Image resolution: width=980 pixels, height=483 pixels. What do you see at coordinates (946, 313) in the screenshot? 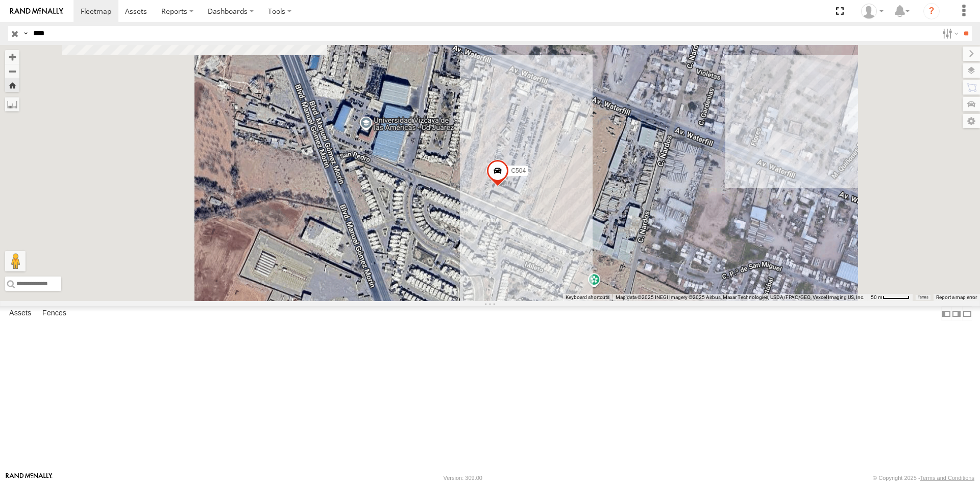
I see `label: Dock Summary Table to the Left` at bounding box center [946, 313].